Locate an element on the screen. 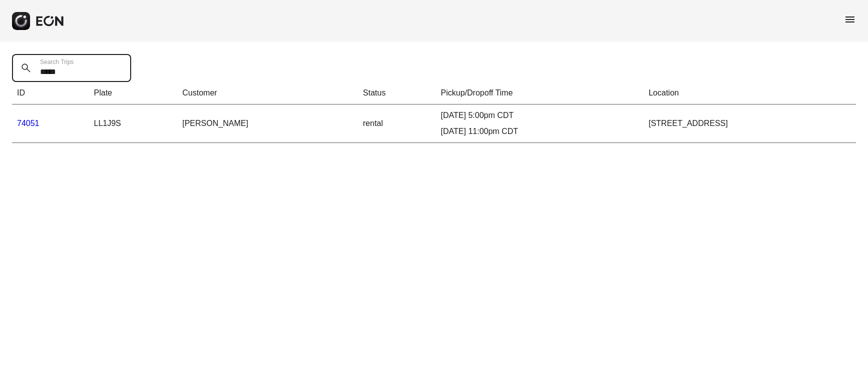  label: Search Trips is located at coordinates (56, 62).